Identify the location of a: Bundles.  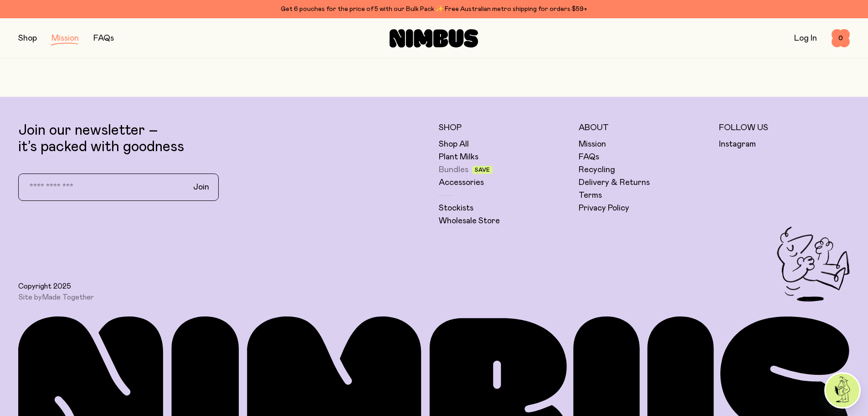
(453, 169).